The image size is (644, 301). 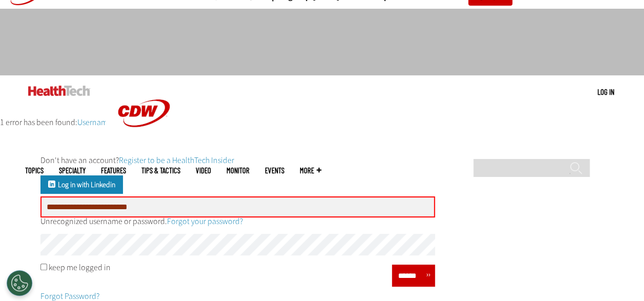 I want to click on a: Tips & Tactics, so click(x=161, y=170).